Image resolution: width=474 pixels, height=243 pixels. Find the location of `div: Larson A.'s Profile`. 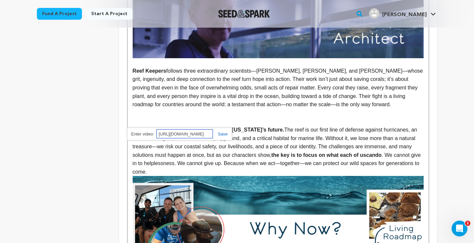

div: Larson A.'s Profile is located at coordinates (397, 13).